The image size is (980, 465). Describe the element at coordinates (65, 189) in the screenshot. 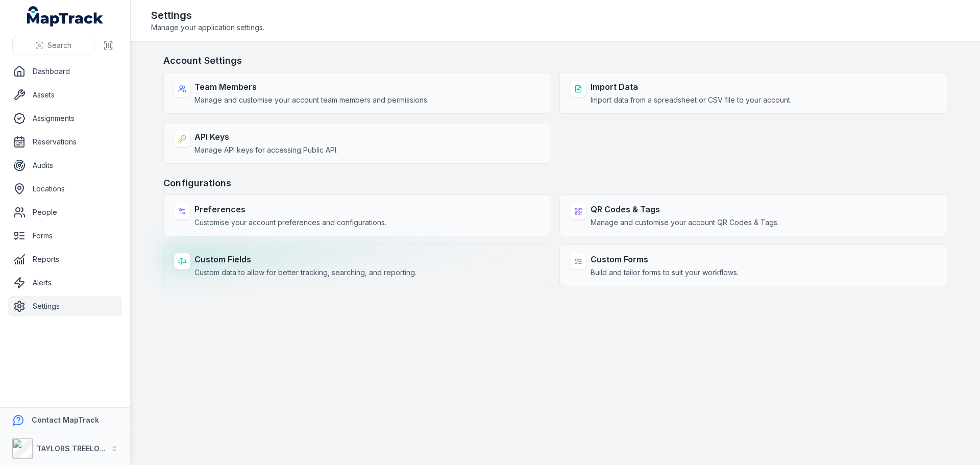

I see `a: Locations` at that location.